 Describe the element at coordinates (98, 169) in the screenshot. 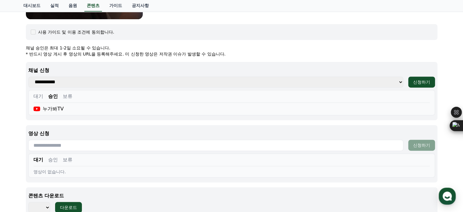

I see `a: 설정` at that location.